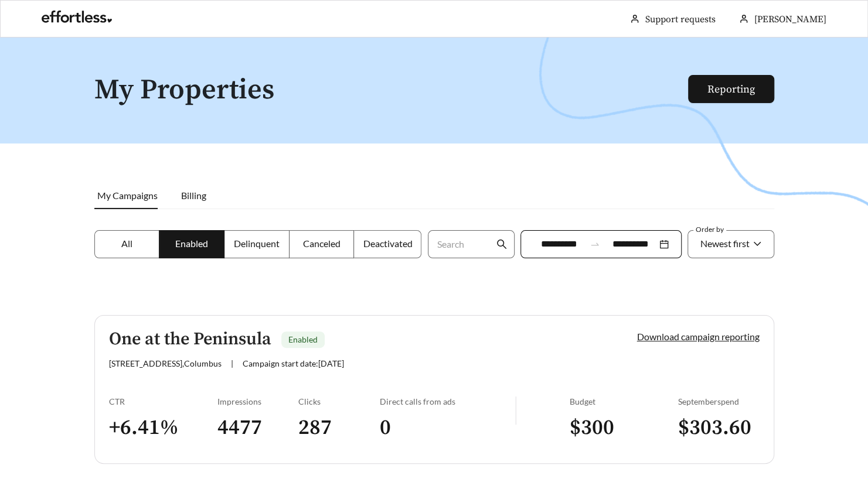 The width and height of the screenshot is (868, 496). I want to click on h3: 0, so click(447, 427).